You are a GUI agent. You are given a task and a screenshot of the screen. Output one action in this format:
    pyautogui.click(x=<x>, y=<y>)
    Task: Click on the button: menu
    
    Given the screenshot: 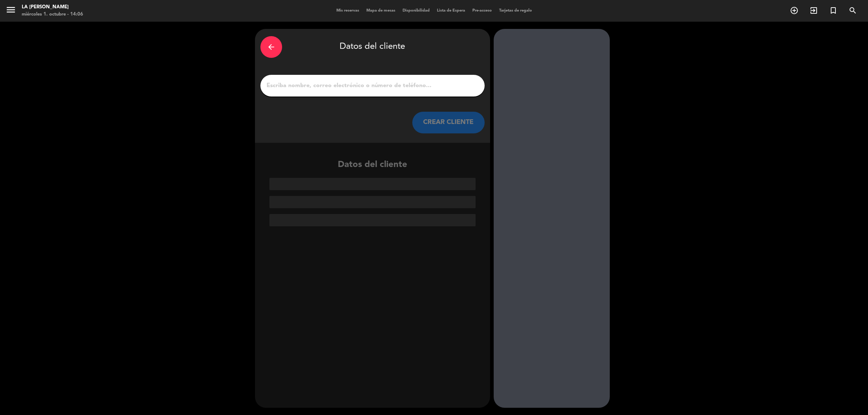 What is the action you would take?
    pyautogui.click(x=11, y=11)
    